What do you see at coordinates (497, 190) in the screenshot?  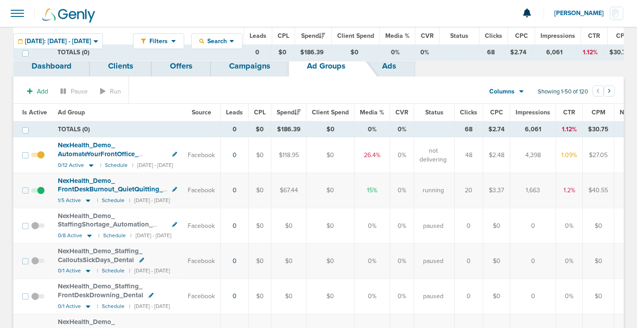 I see `td: $3.37` at bounding box center [497, 190].